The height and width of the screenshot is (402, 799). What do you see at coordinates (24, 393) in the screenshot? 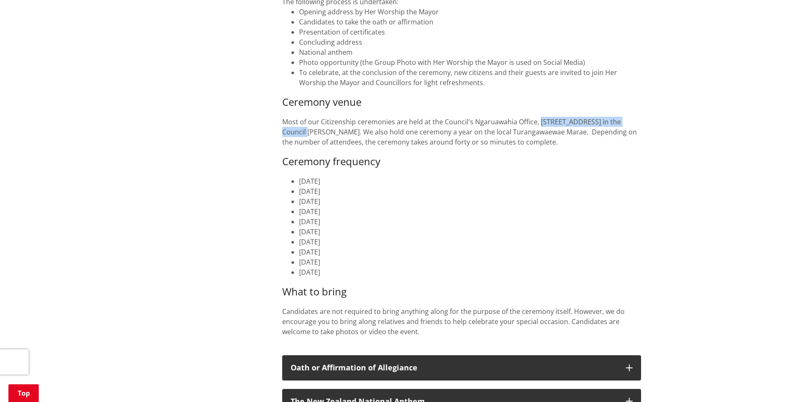
I see `a: Top` at bounding box center [24, 393].